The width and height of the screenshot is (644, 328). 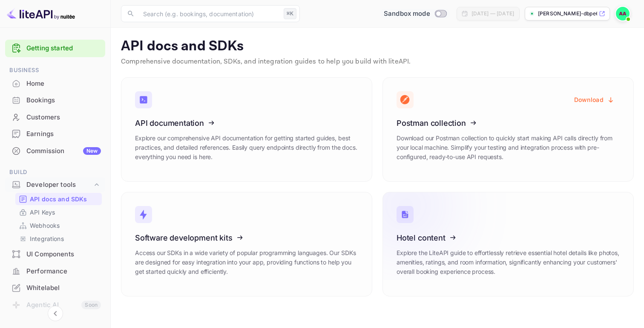 What do you see at coordinates (622, 14) in the screenshot?
I see `img: Abdirahman Ahmed` at bounding box center [622, 14].